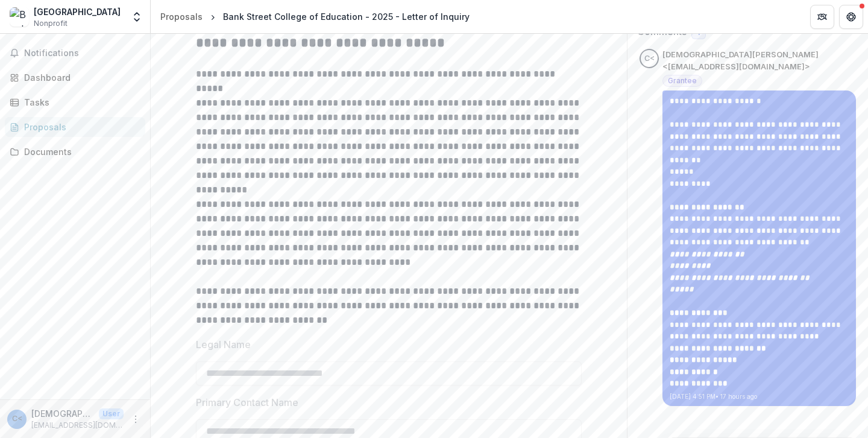 The width and height of the screenshot is (868, 438). I want to click on a: Tasks, so click(74, 102).